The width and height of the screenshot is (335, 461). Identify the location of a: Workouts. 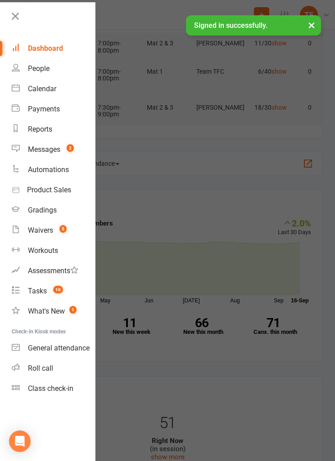
(53, 250).